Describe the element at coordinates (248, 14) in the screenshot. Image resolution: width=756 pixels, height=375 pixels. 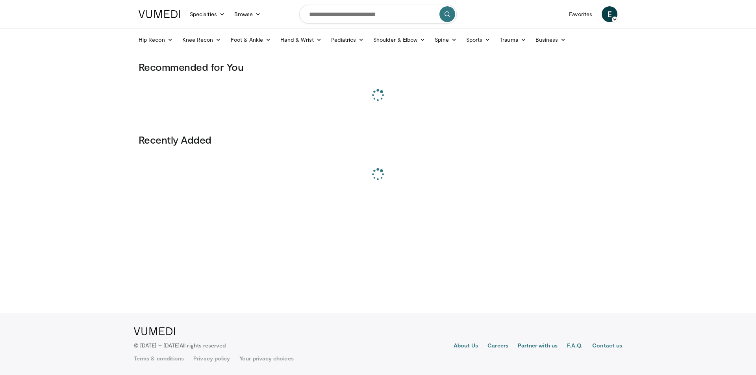
I see `a: Browse` at that location.